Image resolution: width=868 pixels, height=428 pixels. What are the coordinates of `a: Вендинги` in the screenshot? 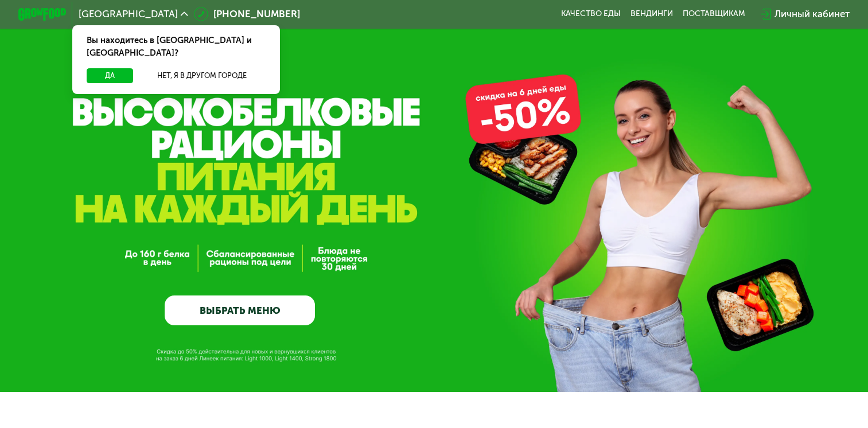 It's located at (652, 14).